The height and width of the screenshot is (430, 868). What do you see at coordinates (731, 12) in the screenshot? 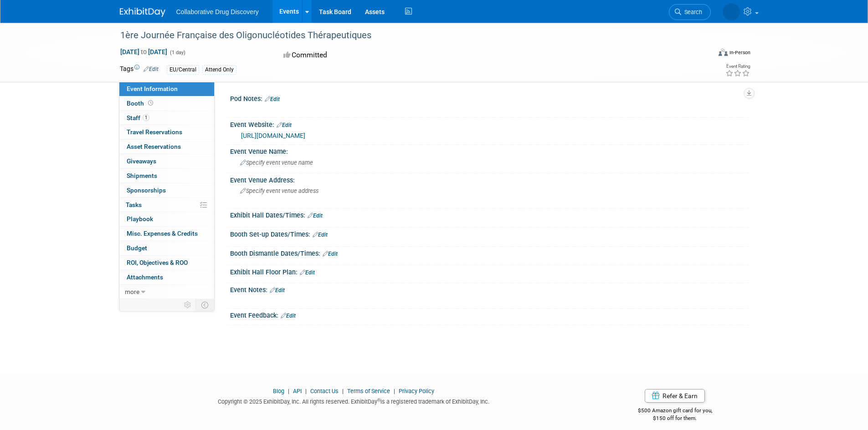
I see `img: Mark Harding` at bounding box center [731, 12].